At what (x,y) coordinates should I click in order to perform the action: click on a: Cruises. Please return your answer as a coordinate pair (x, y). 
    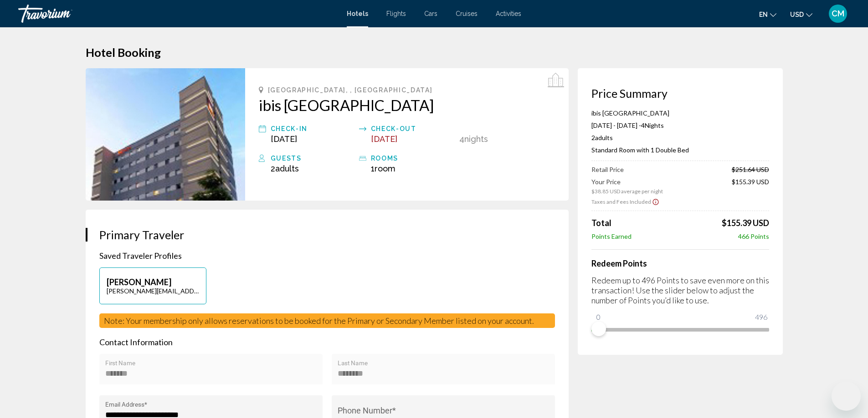
    Looking at the image, I should click on (467, 14).